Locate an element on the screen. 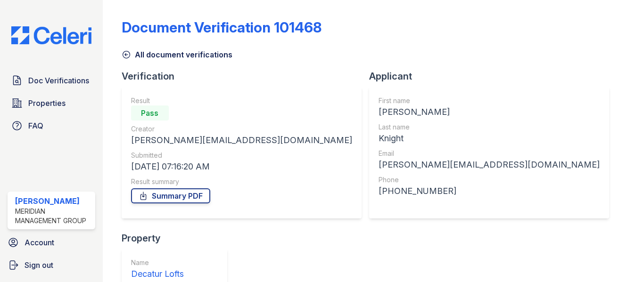 This screenshot has width=644, height=282. div: Decatur Lofts is located at coordinates (162, 274).